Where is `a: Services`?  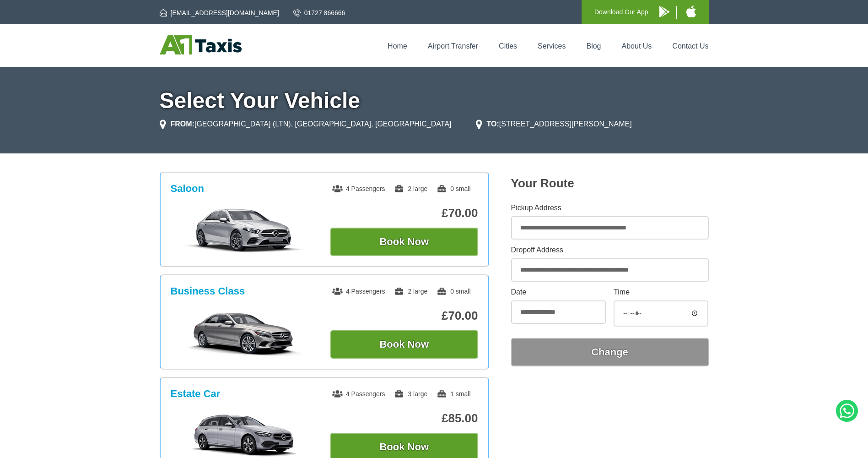
a: Services is located at coordinates (551, 46).